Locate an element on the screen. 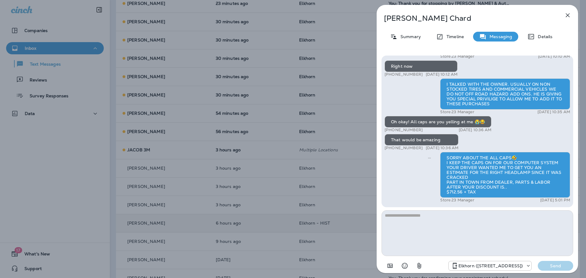 This screenshot has height=278, width=586. p: Details is located at coordinates (544, 37).